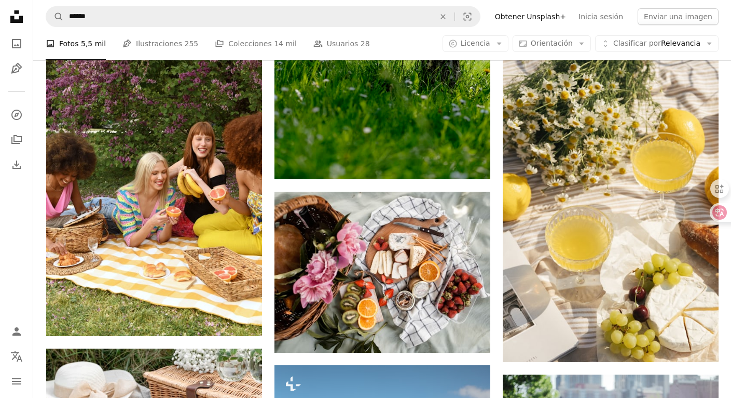 This screenshot has width=731, height=398. What do you see at coordinates (678, 17) in the screenshot?
I see `button: Enviar una imagen` at bounding box center [678, 17].